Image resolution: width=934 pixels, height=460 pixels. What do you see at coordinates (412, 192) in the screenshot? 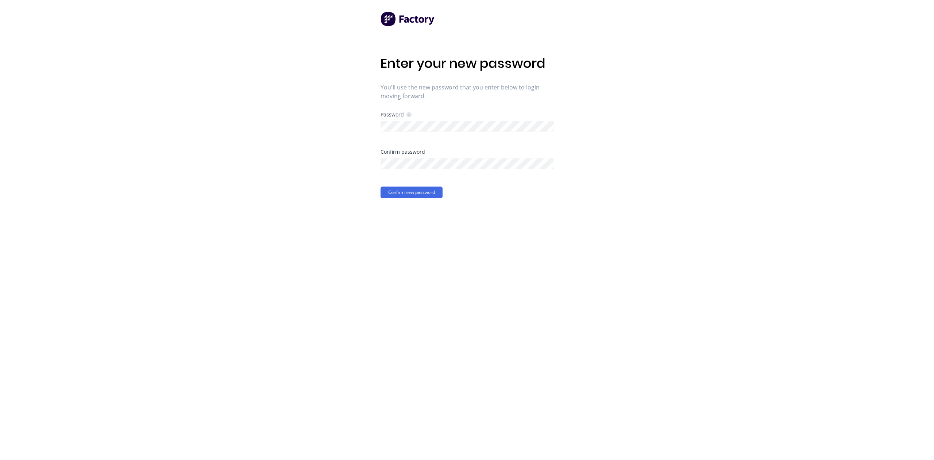
I see `button: Confirm new password` at bounding box center [412, 192].